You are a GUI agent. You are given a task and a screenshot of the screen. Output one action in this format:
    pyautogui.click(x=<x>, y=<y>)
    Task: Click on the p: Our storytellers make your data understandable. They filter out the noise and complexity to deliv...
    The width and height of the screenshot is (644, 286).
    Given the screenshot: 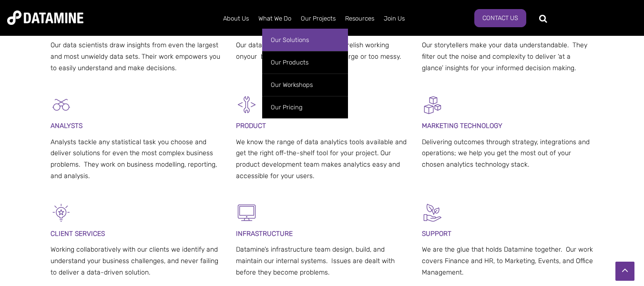 What is the action you would take?
    pyautogui.click(x=508, y=56)
    